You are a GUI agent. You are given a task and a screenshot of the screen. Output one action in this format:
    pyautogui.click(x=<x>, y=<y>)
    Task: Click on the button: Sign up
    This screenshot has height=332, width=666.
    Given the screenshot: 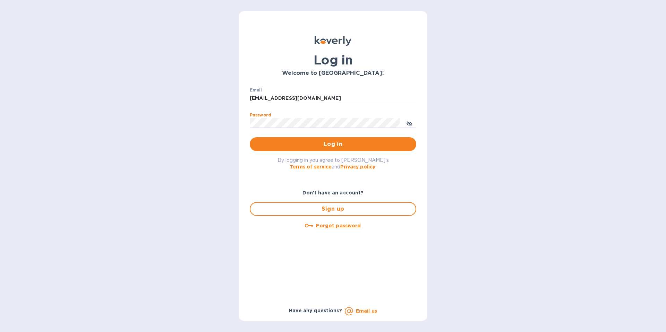 What is the action you would take?
    pyautogui.click(x=333, y=209)
    